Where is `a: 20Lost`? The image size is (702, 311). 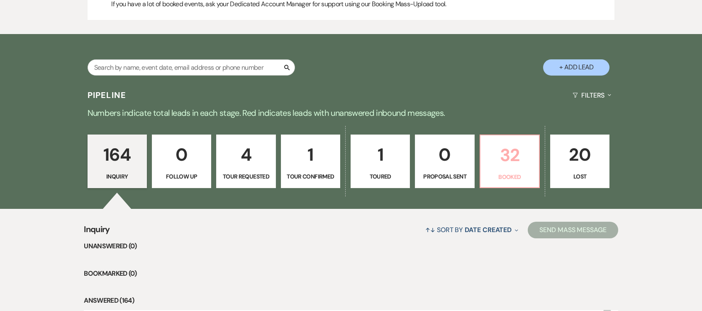
a: 20Lost is located at coordinates (580, 161).